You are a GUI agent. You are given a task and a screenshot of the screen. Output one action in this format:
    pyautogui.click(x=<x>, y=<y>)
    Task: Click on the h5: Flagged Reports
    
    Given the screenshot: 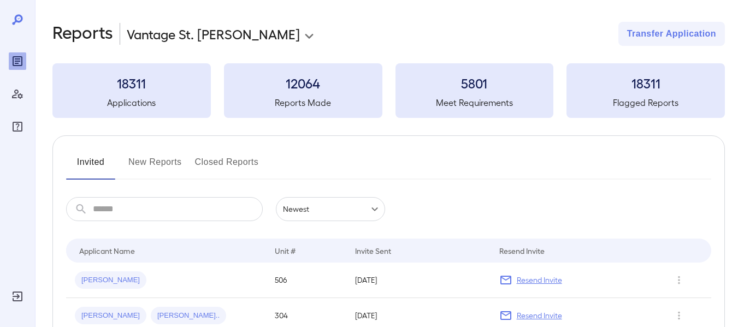 What is the action you would take?
    pyautogui.click(x=645, y=103)
    